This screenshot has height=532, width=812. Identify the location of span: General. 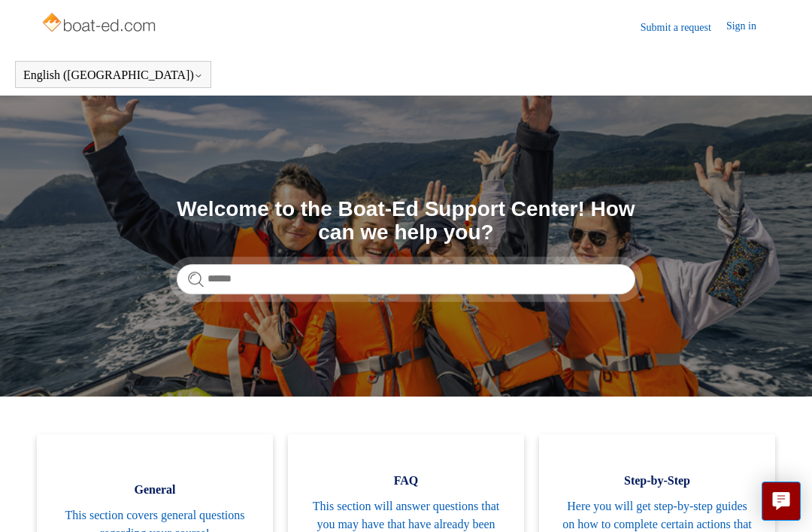
(155, 490).